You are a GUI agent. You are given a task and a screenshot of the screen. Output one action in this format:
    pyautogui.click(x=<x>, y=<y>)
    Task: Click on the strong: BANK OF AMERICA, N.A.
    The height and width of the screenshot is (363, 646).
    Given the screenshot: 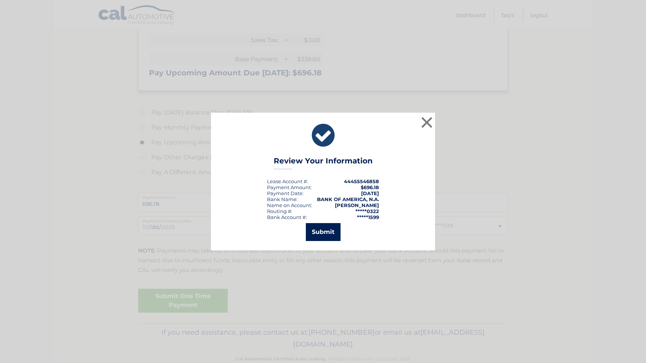 What is the action you would take?
    pyautogui.click(x=348, y=199)
    